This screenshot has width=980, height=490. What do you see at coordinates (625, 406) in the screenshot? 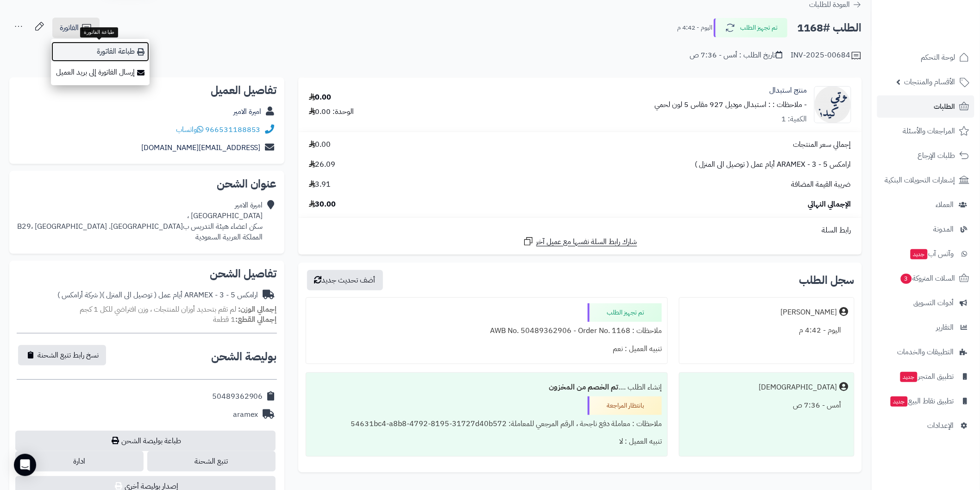
I see `div: بانتظار المراجعة` at bounding box center [625, 406].